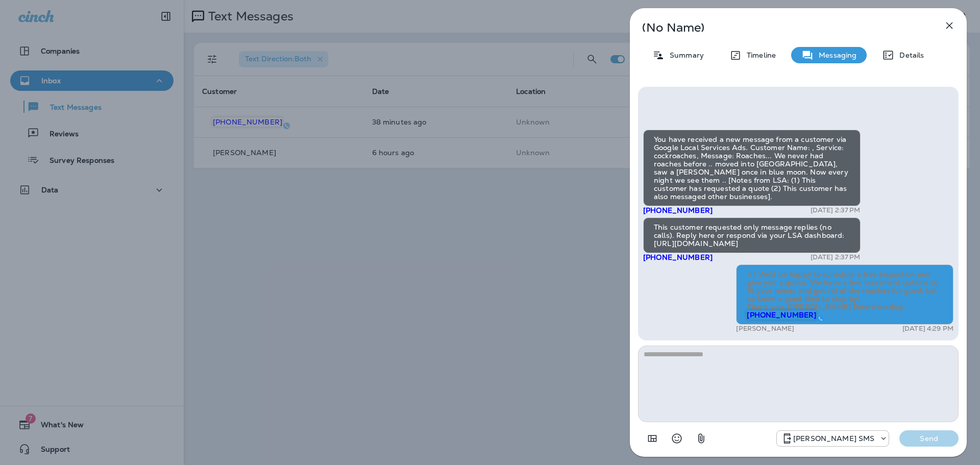  What do you see at coordinates (835, 55) in the screenshot?
I see `p: Messaging` at bounding box center [835, 55].